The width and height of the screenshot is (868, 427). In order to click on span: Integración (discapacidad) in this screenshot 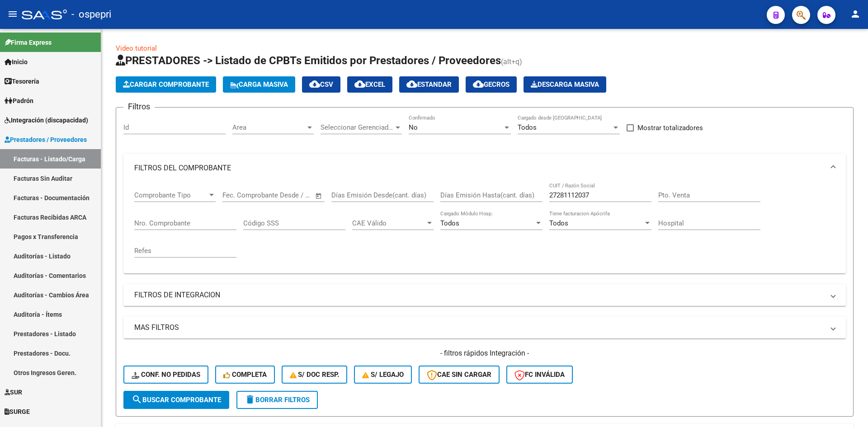, I will do `click(46, 120)`.